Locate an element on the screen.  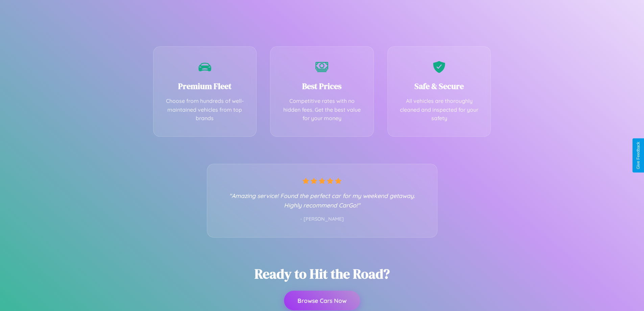
h2: Ready to Hit the Road? is located at coordinates (322, 274).